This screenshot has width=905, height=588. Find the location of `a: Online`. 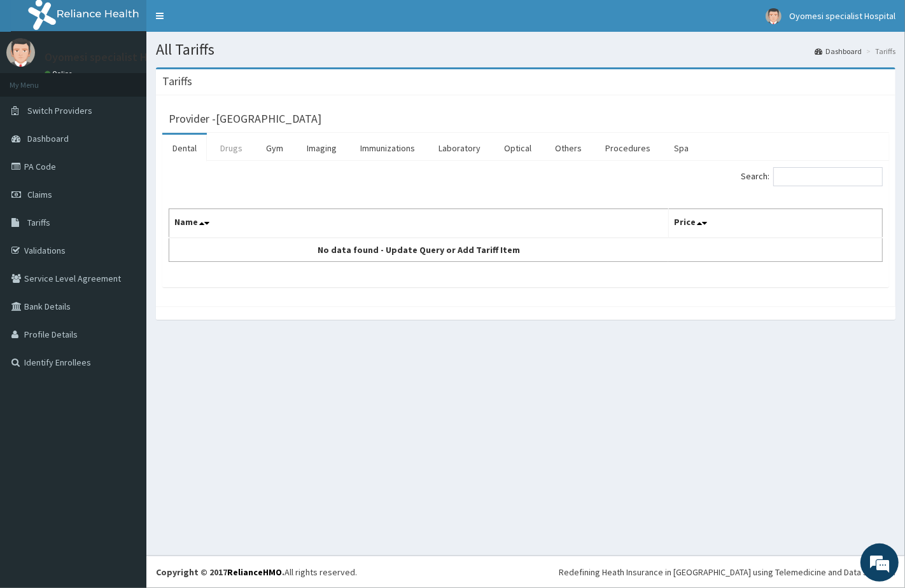

a: Online is located at coordinates (60, 74).